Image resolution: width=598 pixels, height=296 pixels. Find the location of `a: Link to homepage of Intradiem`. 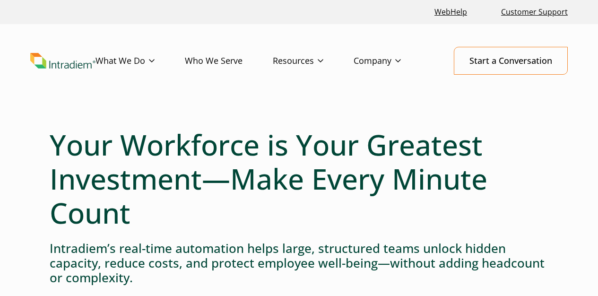

a: Link to homepage of Intradiem is located at coordinates (63, 61).